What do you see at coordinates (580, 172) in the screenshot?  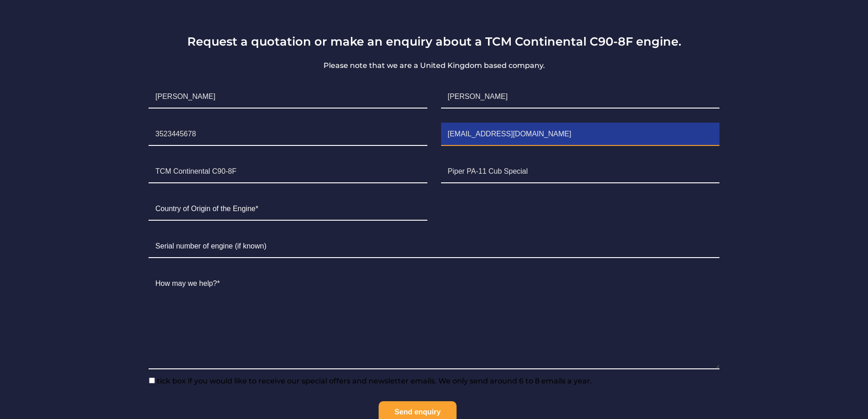 I see `input: Aircraft` at bounding box center [580, 172].